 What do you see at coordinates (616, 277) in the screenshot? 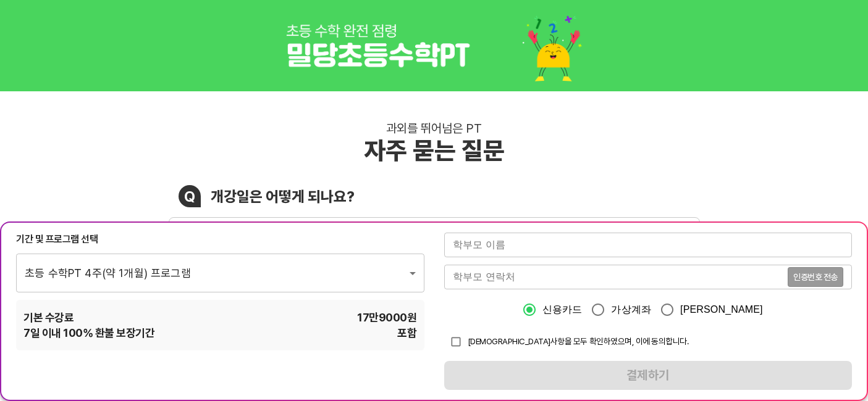
I see `input: 학부모 연락처를 입력해주세요` at bounding box center [616, 277].